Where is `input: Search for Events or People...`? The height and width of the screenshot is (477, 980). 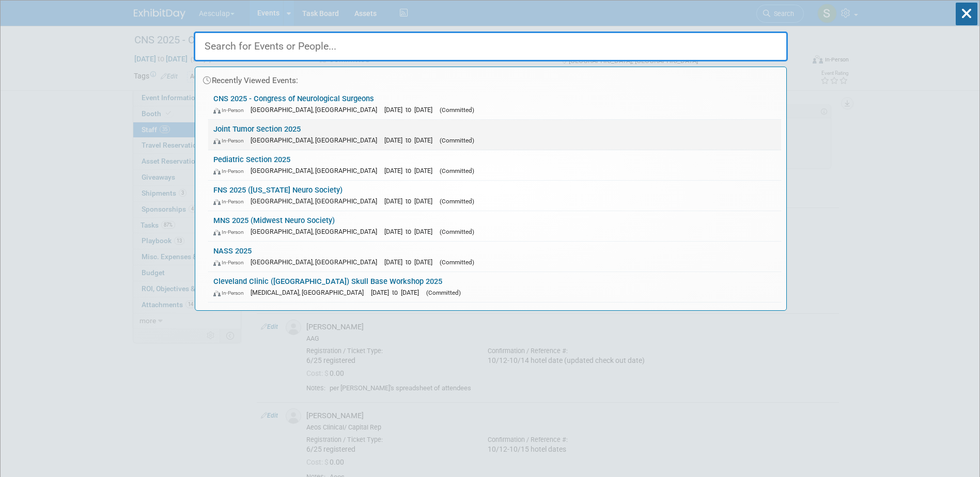
input: Search for Events or People... is located at coordinates (491, 46).